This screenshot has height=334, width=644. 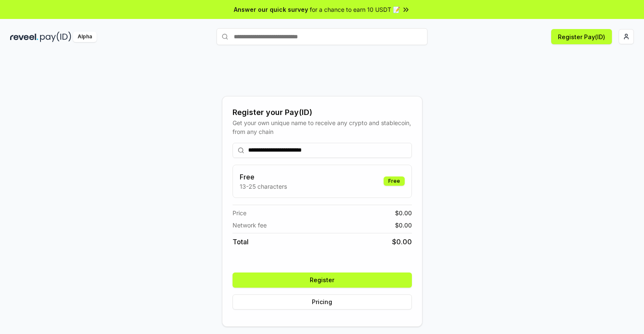 What do you see at coordinates (322, 280) in the screenshot?
I see `button: Register` at bounding box center [322, 280].